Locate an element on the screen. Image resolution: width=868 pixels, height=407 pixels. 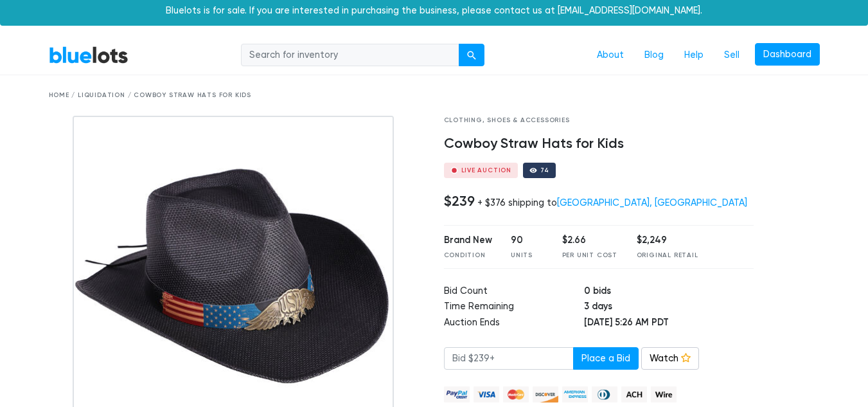
td: Bid Count is located at coordinates (514, 292).